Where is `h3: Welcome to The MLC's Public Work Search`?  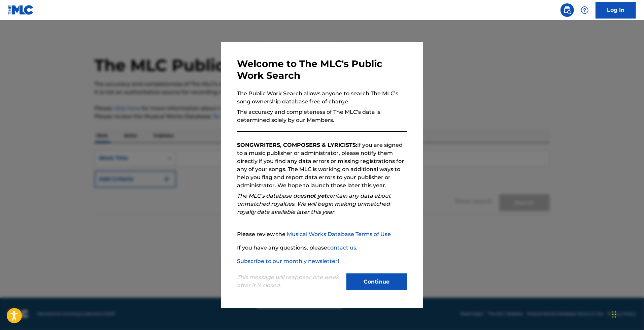
h3: Welcome to The MLC's Public Work Search is located at coordinates (322, 70).